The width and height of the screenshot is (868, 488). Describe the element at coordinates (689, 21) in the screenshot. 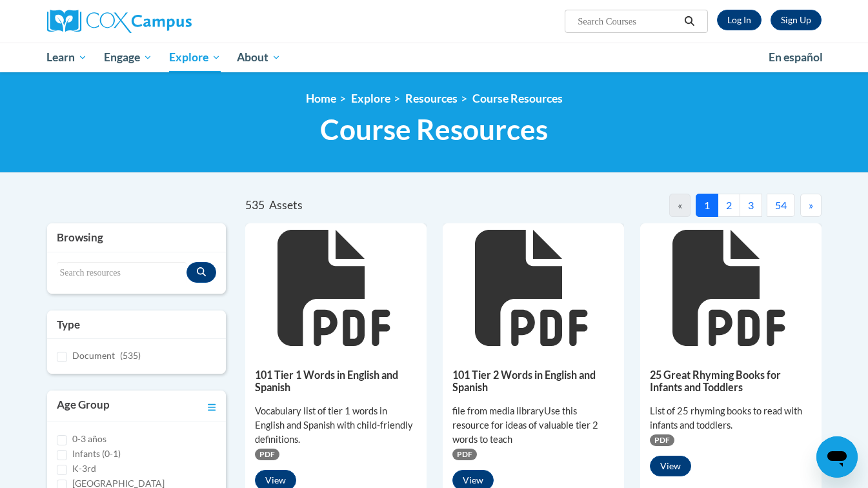

I see `button: Search` at that location.